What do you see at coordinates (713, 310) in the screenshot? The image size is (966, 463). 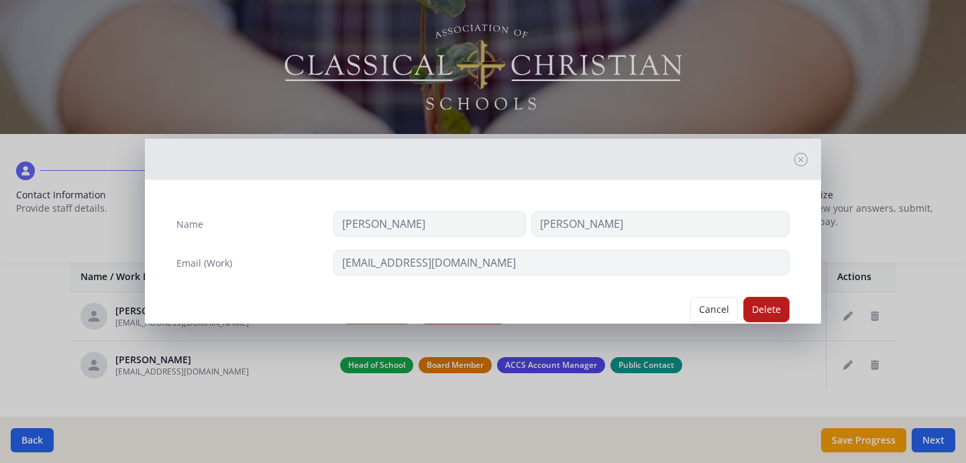 I see `button: Cancel` at bounding box center [713, 310].